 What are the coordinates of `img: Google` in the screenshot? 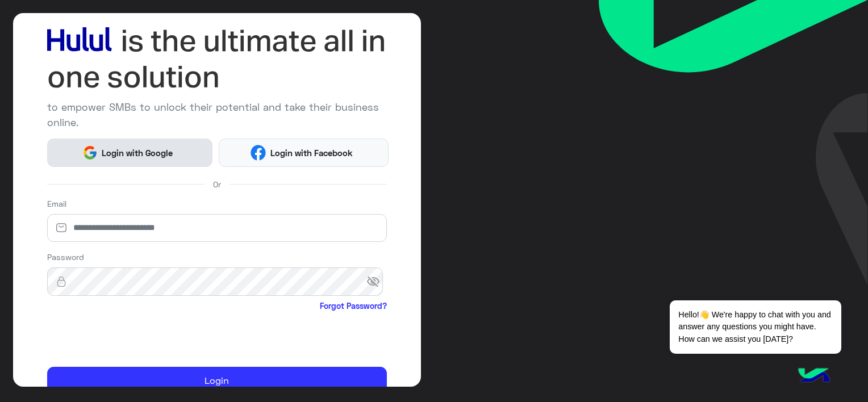 It's located at (90, 152).